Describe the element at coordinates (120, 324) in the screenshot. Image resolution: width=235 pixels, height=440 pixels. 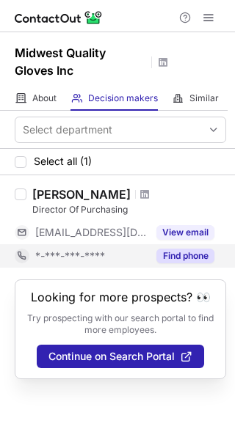
I see `p: Try prospecting with our search portal to find more employees.` at that location.